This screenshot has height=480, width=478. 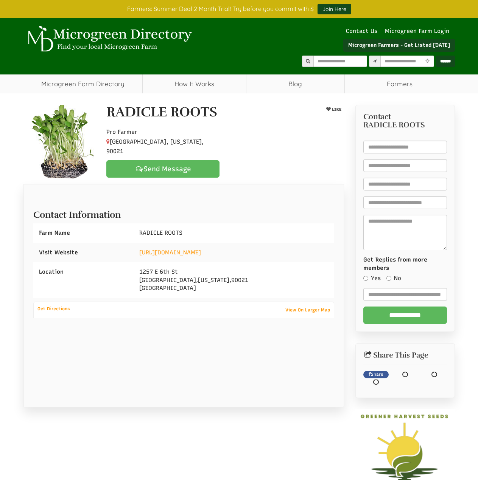 What do you see at coordinates (419, 31) in the screenshot?
I see `a: Microgreen Farm Login` at bounding box center [419, 31].